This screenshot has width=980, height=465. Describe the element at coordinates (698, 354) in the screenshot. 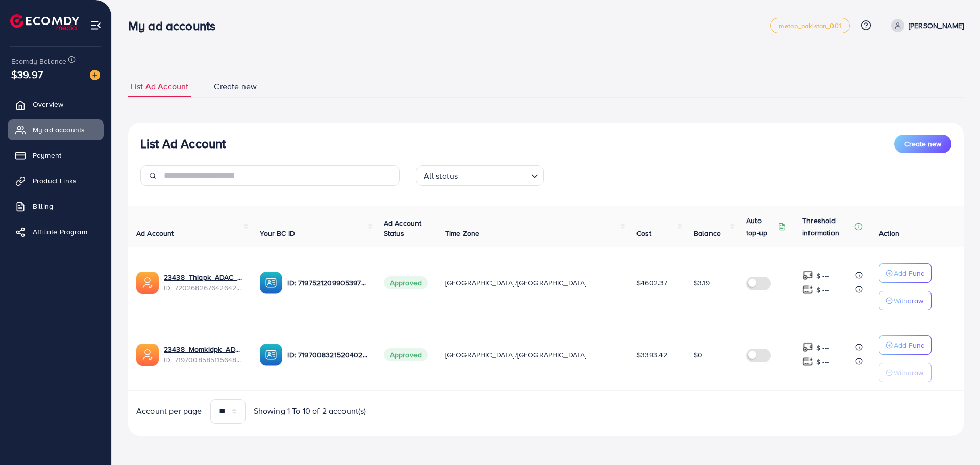

I see `span: $0` at that location.